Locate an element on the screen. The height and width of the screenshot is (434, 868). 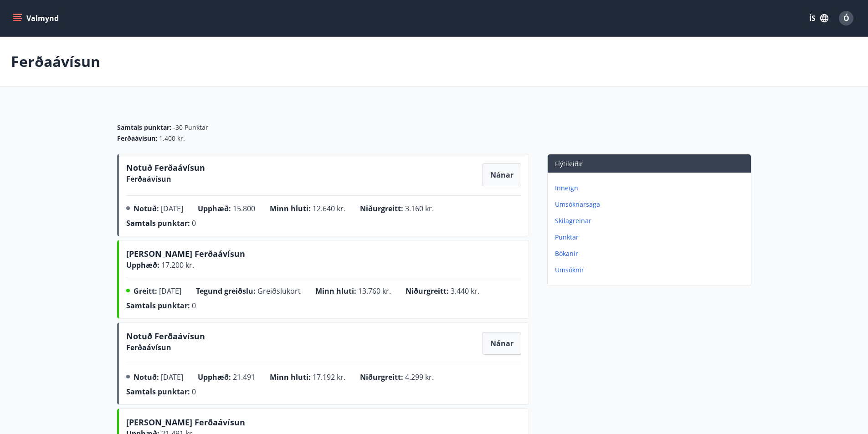
span: 3.440 kr. is located at coordinates (465, 291).